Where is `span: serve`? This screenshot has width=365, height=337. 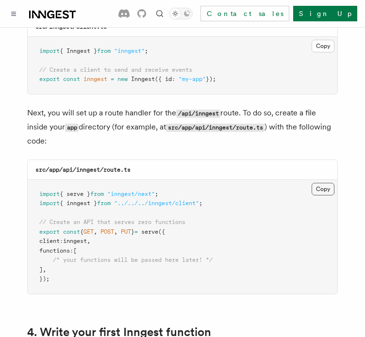
span: serve is located at coordinates (149, 232).